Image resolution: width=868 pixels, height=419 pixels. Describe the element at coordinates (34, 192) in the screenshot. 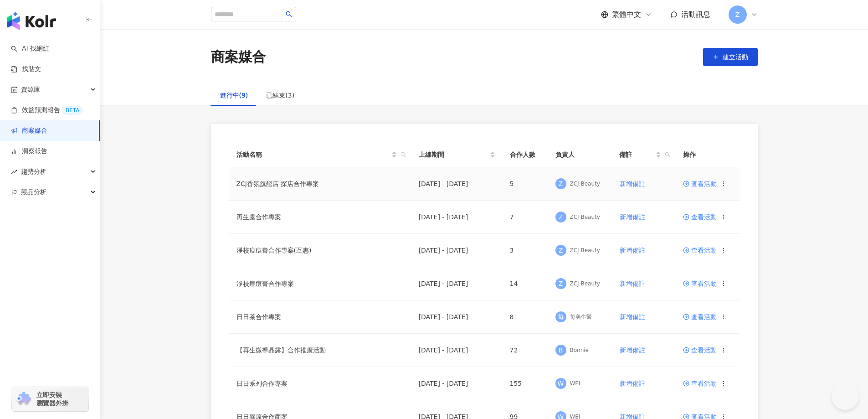

I see `span: 競品分析` at that location.